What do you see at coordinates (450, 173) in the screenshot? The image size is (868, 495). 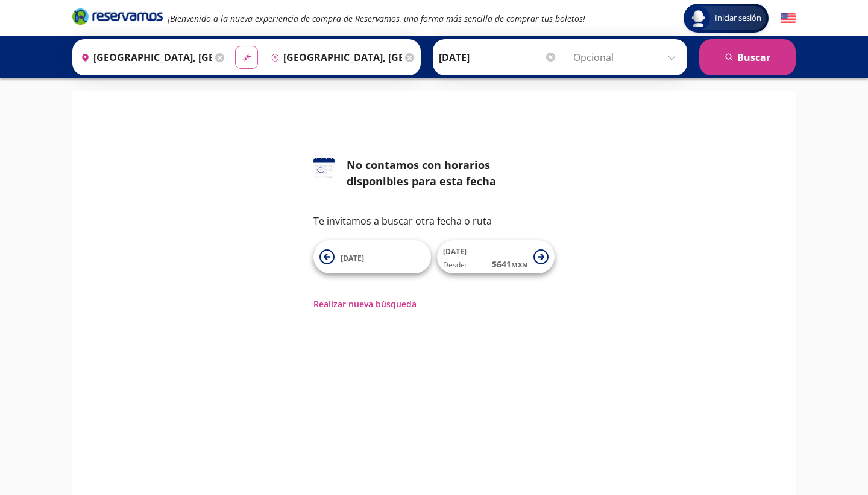 I see `div: No contamos con horarios disponibles para esta fecha` at bounding box center [450, 173].